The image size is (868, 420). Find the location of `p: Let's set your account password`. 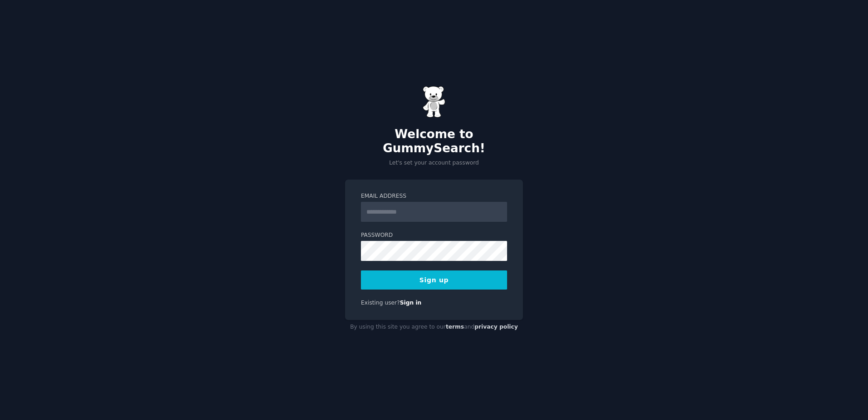

p: Let's set your account password is located at coordinates (434, 163).